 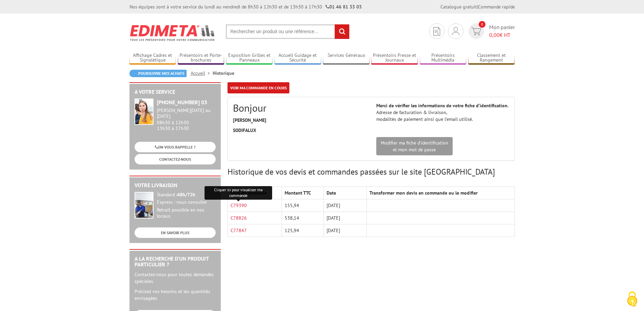 I want to click on li: Historique, so click(x=223, y=73).